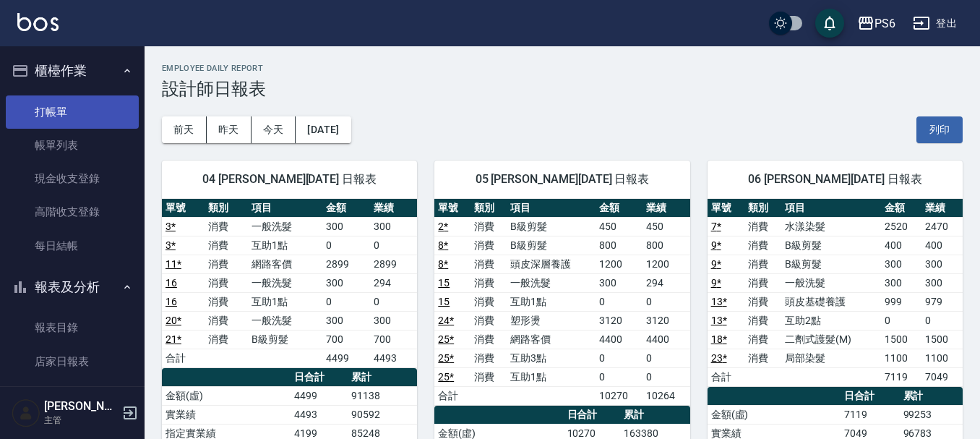  What do you see at coordinates (382, 395) in the screenshot?
I see `td: 91138` at bounding box center [382, 395].